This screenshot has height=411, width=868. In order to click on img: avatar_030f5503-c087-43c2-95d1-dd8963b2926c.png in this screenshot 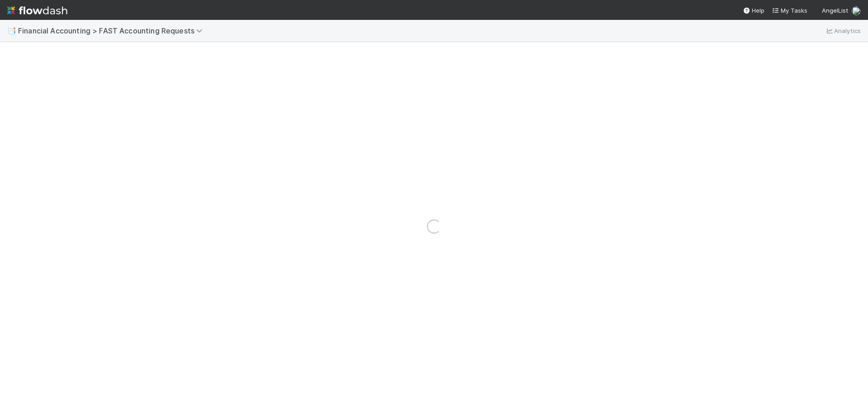, I will do `click(856, 11)`.